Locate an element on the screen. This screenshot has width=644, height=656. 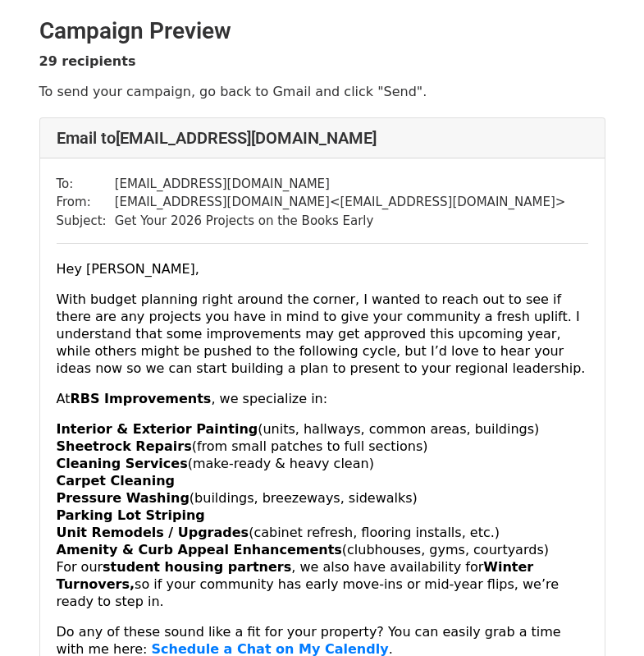
strong: 29 recipients is located at coordinates (87, 61).